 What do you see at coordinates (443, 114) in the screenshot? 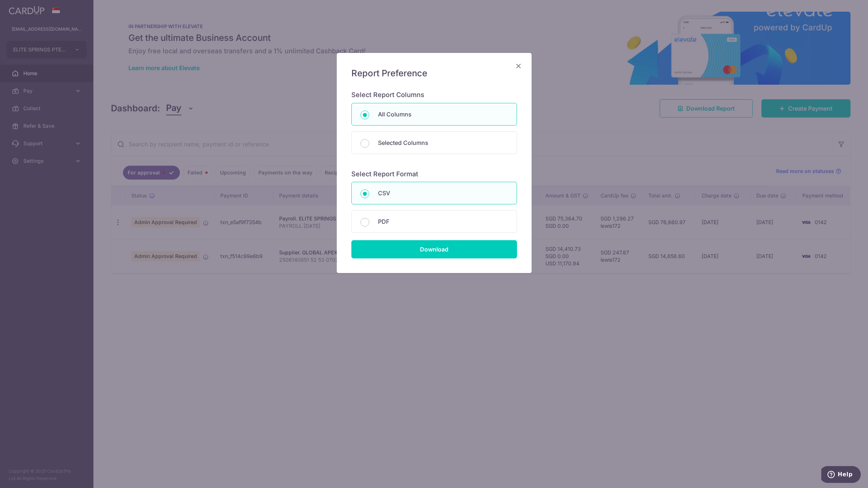
I see `p: All Columns` at bounding box center [443, 114].